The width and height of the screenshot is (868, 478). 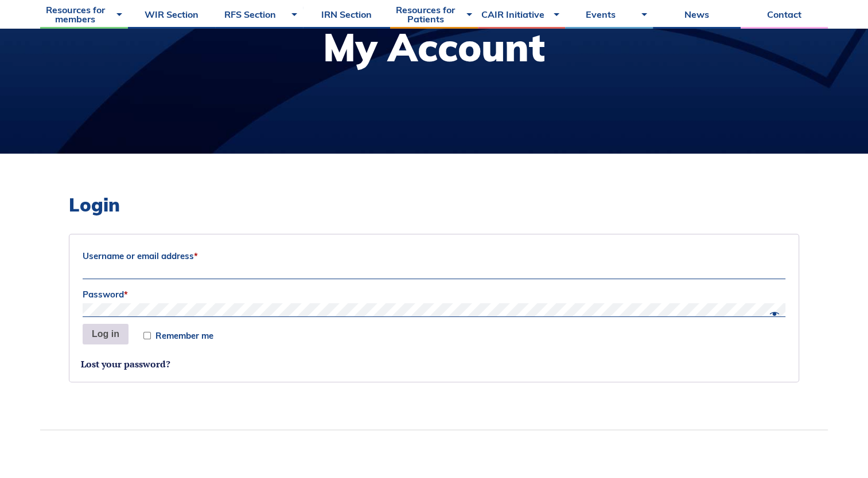 What do you see at coordinates (147, 335) in the screenshot?
I see `input: Remember me` at bounding box center [147, 335].